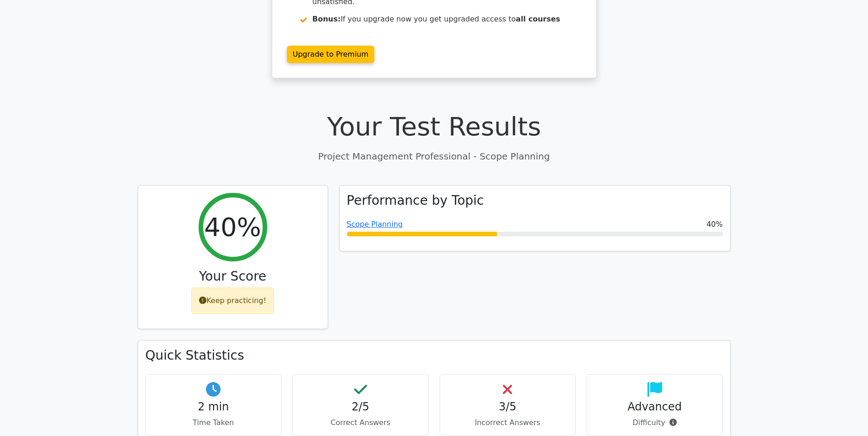  I want to click on p: Time Taken, so click(214, 423).